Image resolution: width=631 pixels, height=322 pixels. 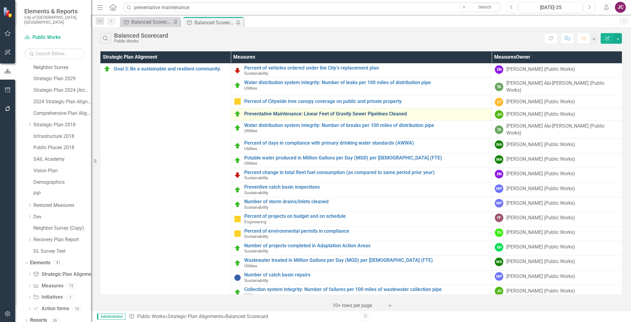 What do you see at coordinates (62, 147) in the screenshot?
I see `a: Public Places 2018` at bounding box center [62, 147].